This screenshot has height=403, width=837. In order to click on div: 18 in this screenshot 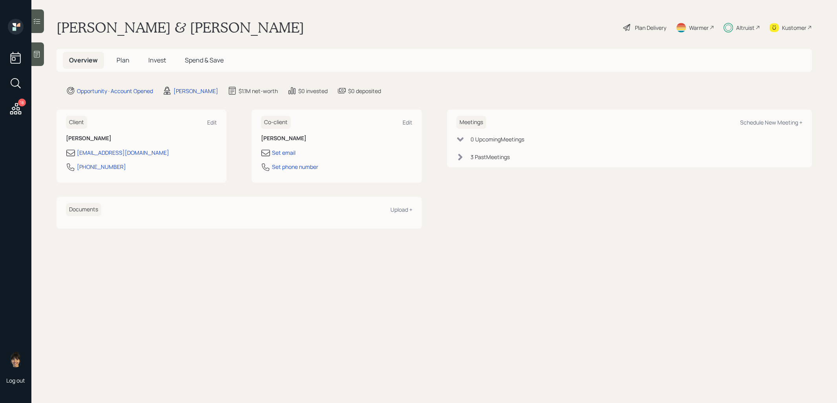, I will do `click(22, 102)`.